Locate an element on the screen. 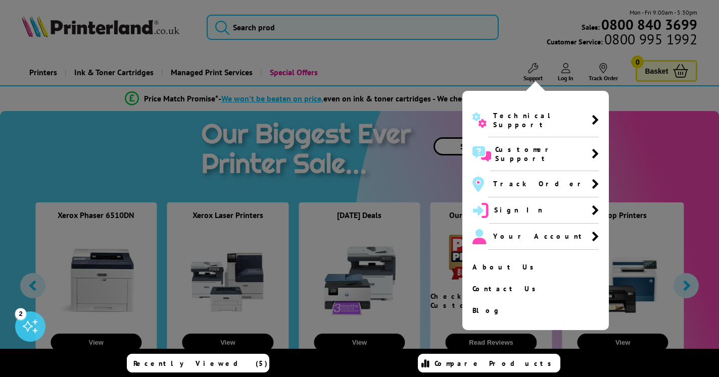 The width and height of the screenshot is (719, 377). a: Your Account is located at coordinates (536, 237).